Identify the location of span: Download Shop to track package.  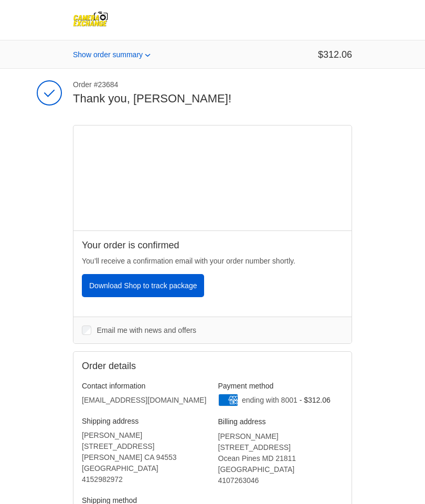
(143, 286).